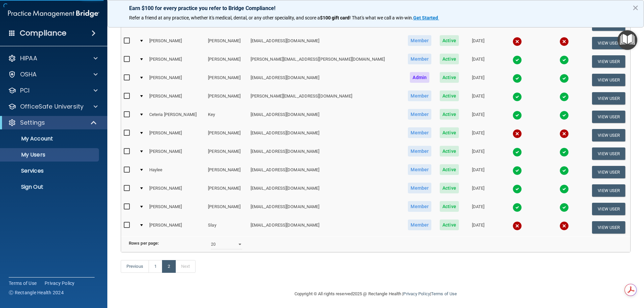  I want to click on a: Settings, so click(53, 123).